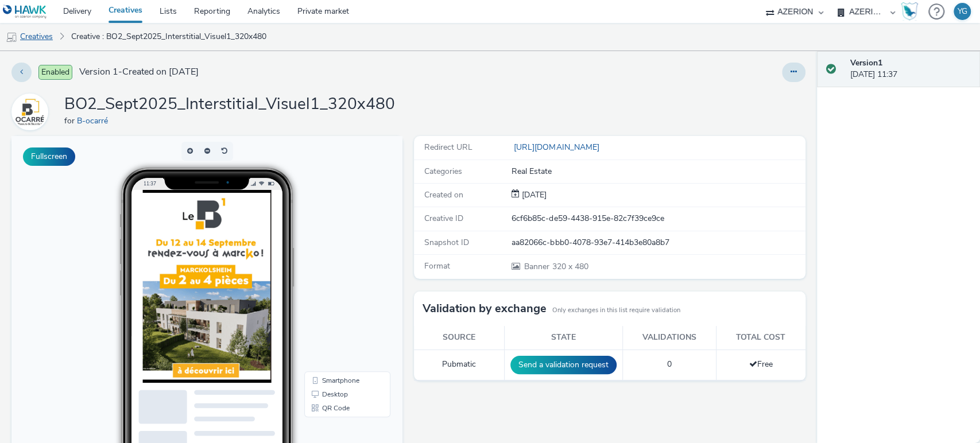  What do you see at coordinates (49, 157) in the screenshot?
I see `button: Fullscreen` at bounding box center [49, 157].